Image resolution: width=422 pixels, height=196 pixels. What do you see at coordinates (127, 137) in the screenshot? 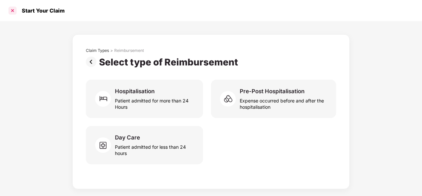
I see `div: Day Care` at bounding box center [127, 137].